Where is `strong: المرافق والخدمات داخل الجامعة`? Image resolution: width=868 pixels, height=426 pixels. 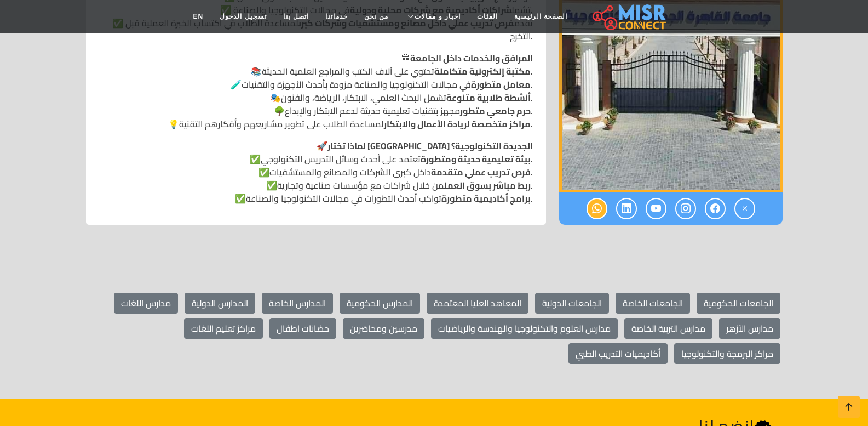
strong: المرافق والخدمات داخل الجامعة is located at coordinates (472, 58).